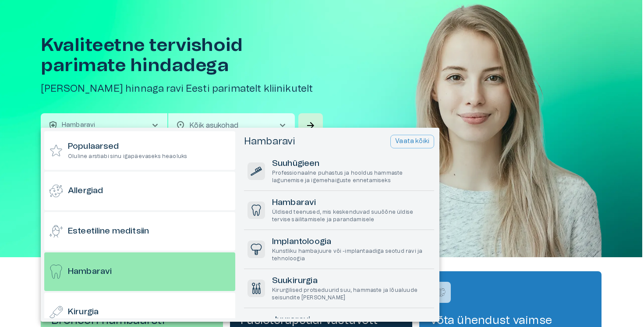 This screenshot has width=644, height=327. I want to click on p: Vaata kõiki, so click(412, 141).